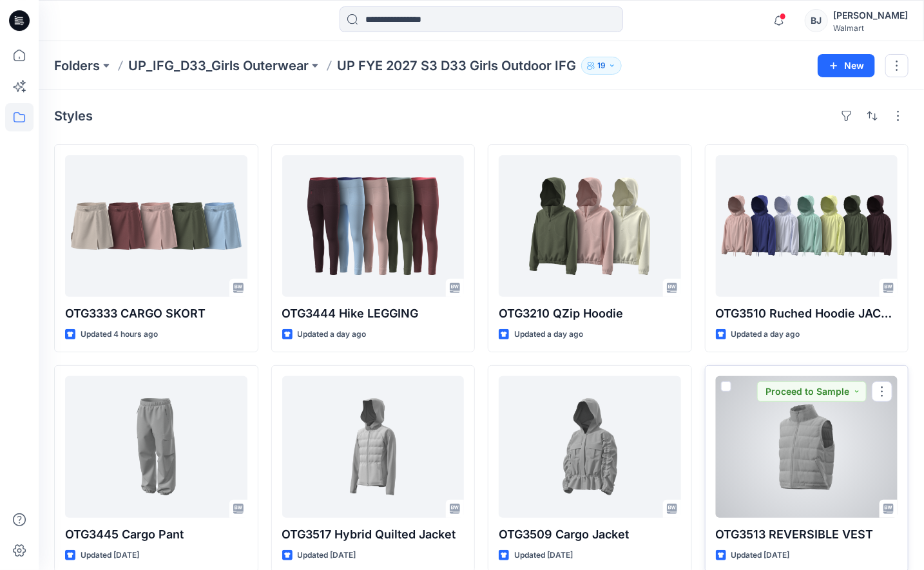  Describe the element at coordinates (807, 226) in the screenshot. I see `a: OTG3510 Ruched Hoodie JACKET` at that location.